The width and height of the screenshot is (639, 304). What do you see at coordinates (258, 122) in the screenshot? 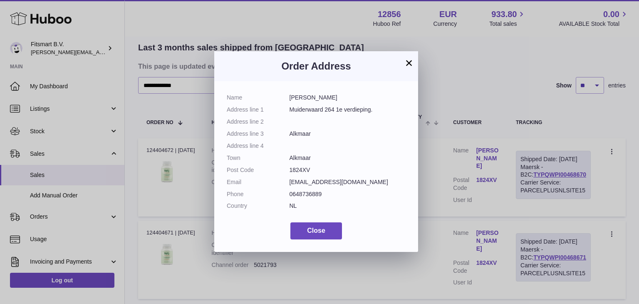
I see `dt: Address line 2` at bounding box center [258, 122].